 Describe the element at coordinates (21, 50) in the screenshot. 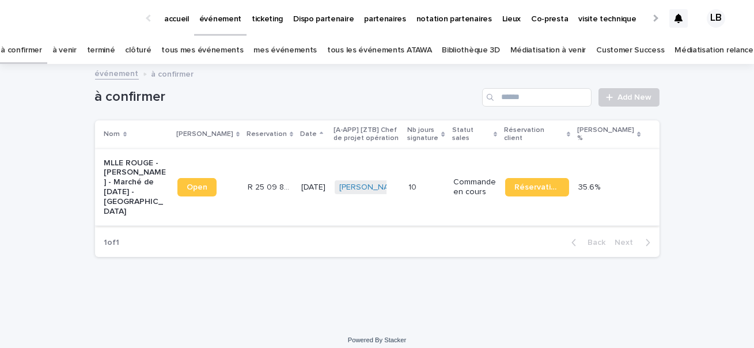

I see `a: à confirmer` at that location.